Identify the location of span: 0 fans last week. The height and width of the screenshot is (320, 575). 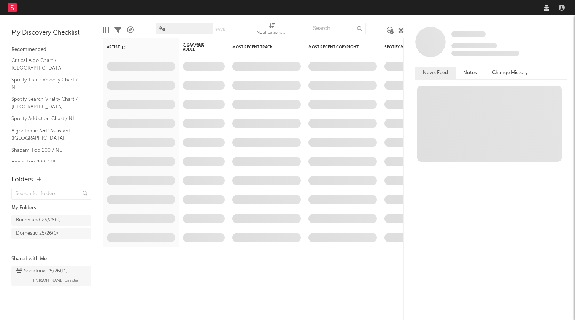
(485, 53).